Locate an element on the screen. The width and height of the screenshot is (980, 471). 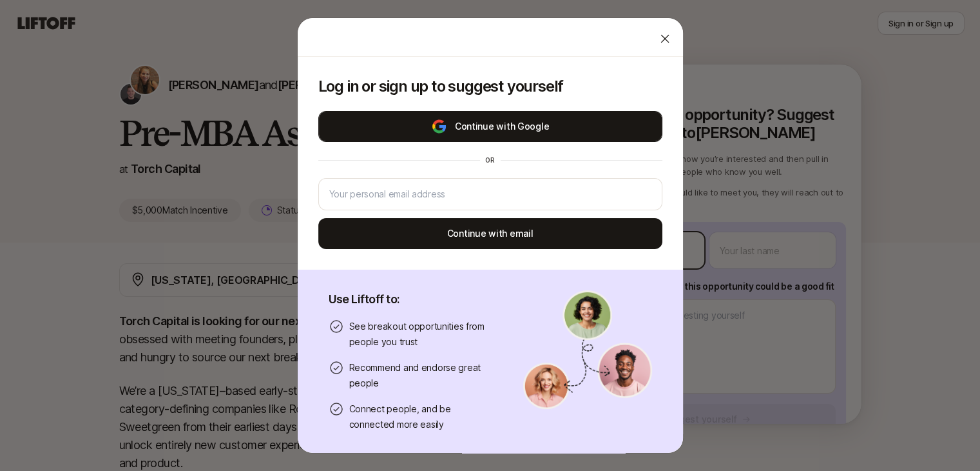
p: Use Liftoff to: is located at coordinates (411, 299).